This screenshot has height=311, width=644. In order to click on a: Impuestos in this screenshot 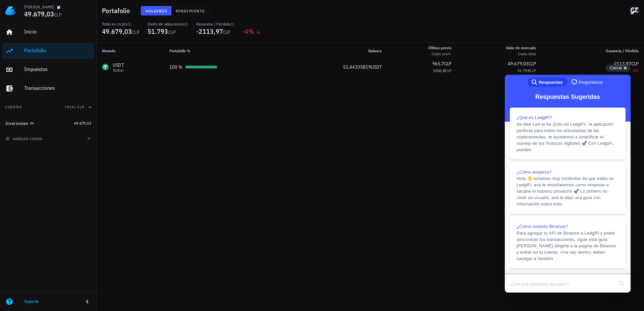, I will do `click(48, 70)`.